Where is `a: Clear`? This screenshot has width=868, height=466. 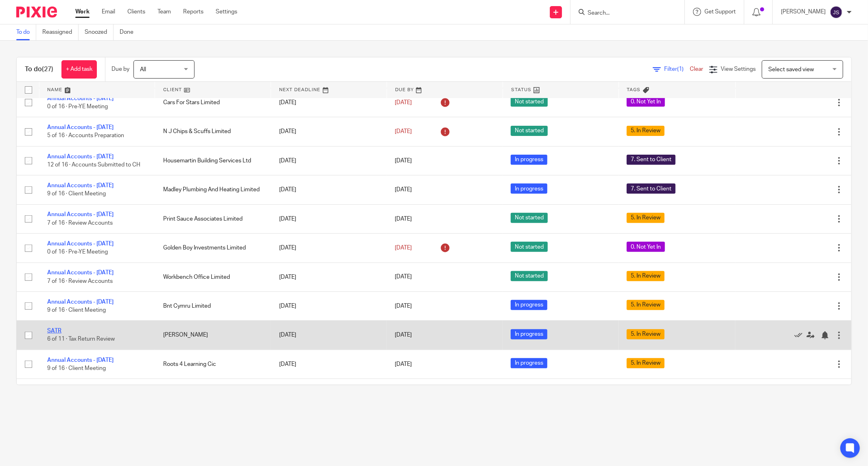
a: Clear is located at coordinates (696, 69).